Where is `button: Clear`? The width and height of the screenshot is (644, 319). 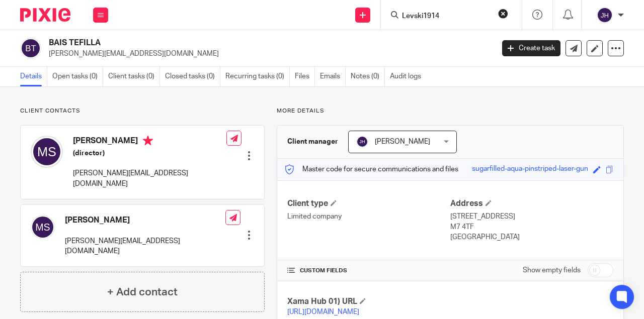 button: Clear is located at coordinates (503, 14).